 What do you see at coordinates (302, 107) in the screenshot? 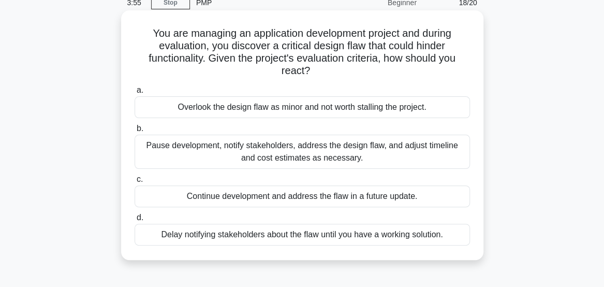
I see `div: Overlook the design flaw as minor and not worth stalling the project.` at bounding box center [302, 107].